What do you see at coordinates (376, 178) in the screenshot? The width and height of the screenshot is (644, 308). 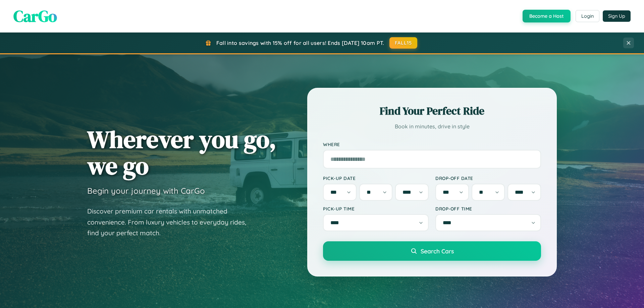 I see `label: Pick-up Date` at bounding box center [376, 178].